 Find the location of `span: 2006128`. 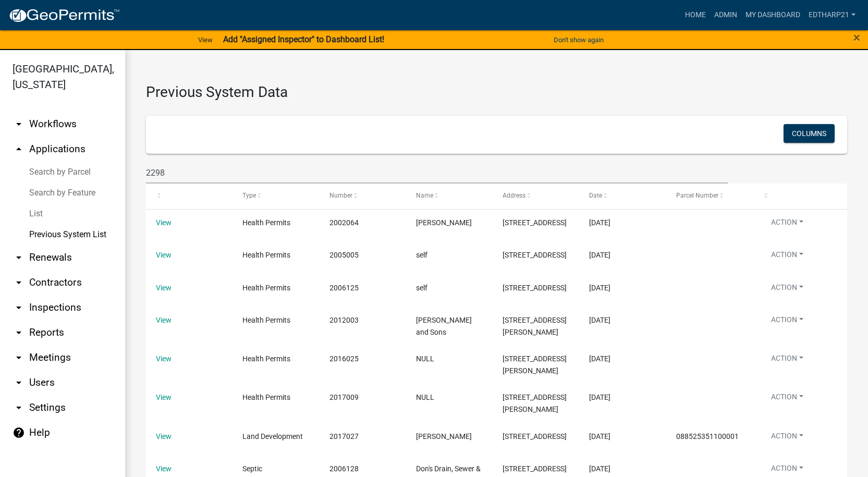

span: 2006128 is located at coordinates (344, 469).